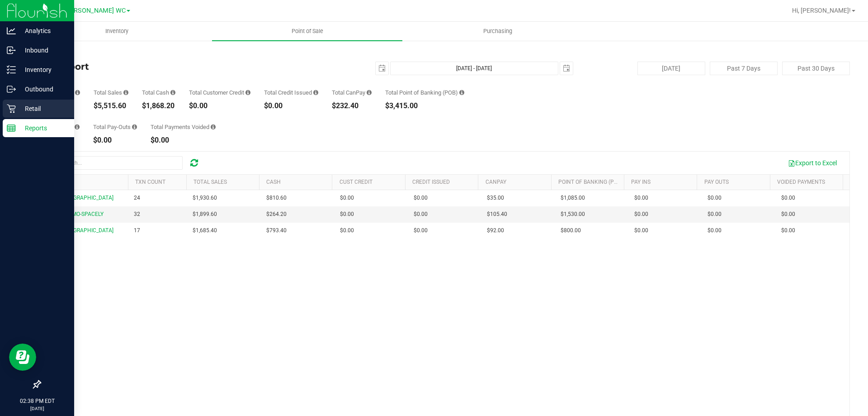 This screenshot has height=416, width=868. Describe the element at coordinates (573, 198) in the screenshot. I see `span: $1,085.00` at that location.